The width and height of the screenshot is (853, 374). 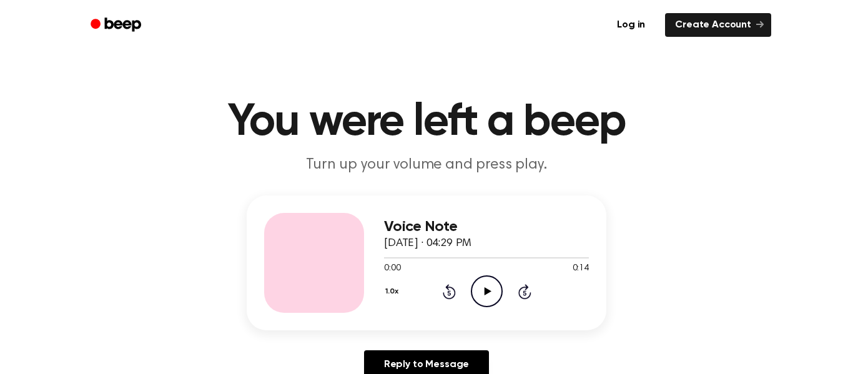 What do you see at coordinates (117, 25) in the screenshot?
I see `a: Beep` at bounding box center [117, 25].